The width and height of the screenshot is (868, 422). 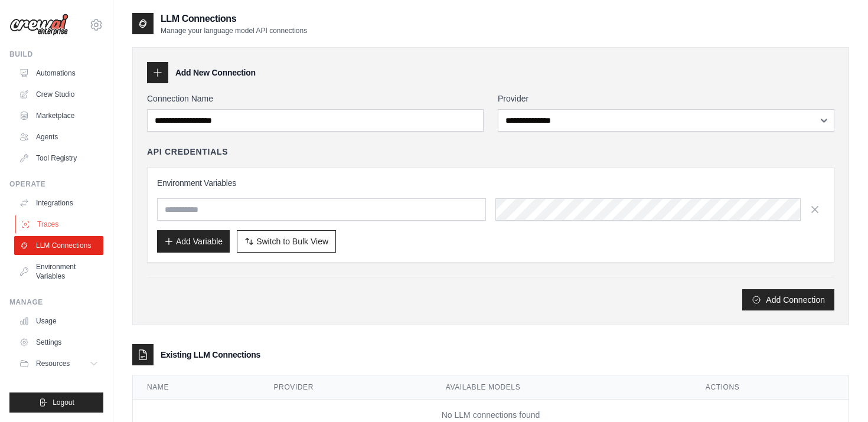 What do you see at coordinates (39, 25) in the screenshot?
I see `img: Logo` at bounding box center [39, 25].